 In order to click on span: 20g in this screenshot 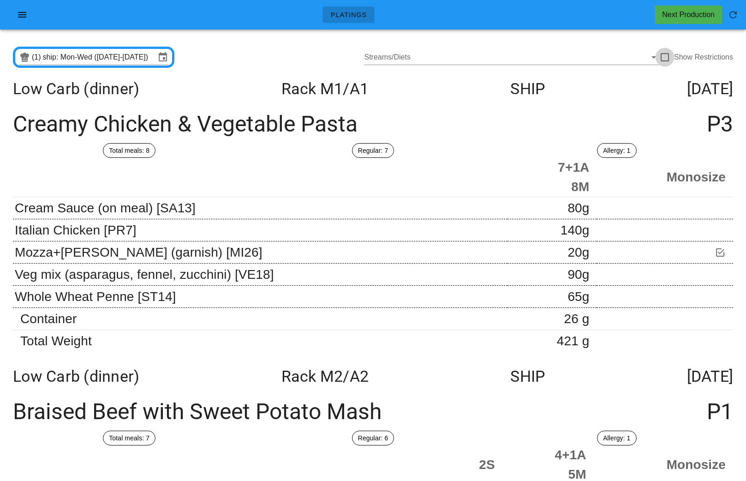, I will do `click(578, 252)`.